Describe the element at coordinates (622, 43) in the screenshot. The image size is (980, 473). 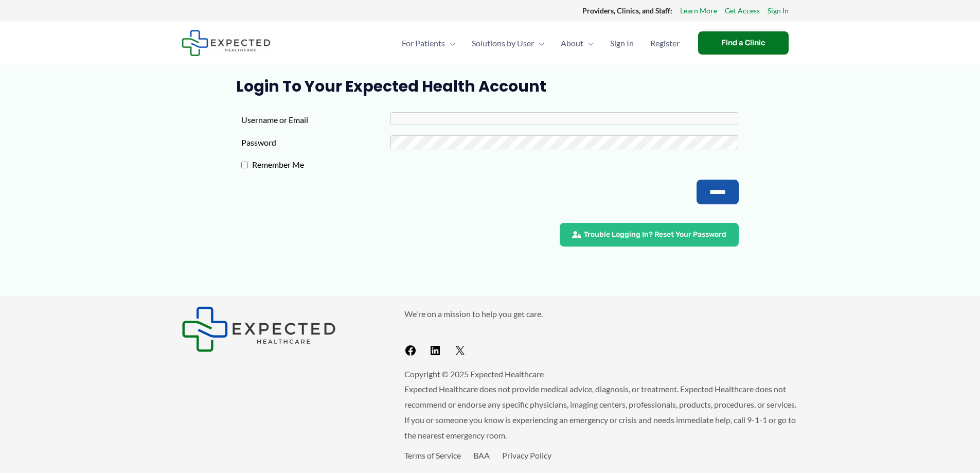
I see `span: Sign In` at that location.